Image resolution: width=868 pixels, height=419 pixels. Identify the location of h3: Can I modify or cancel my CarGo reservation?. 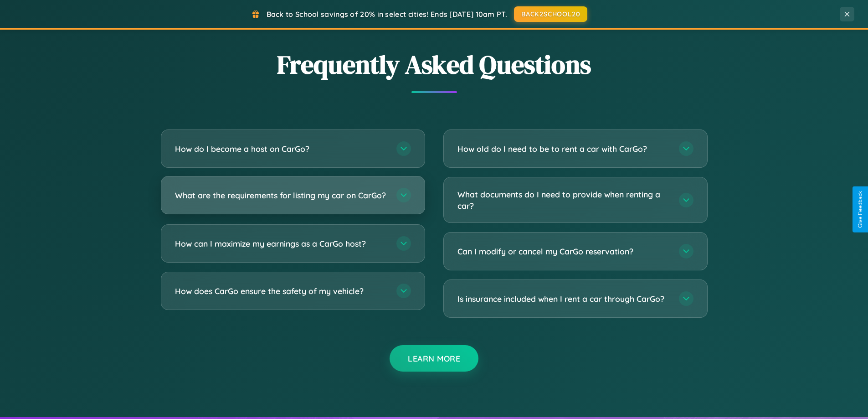
(564, 251).